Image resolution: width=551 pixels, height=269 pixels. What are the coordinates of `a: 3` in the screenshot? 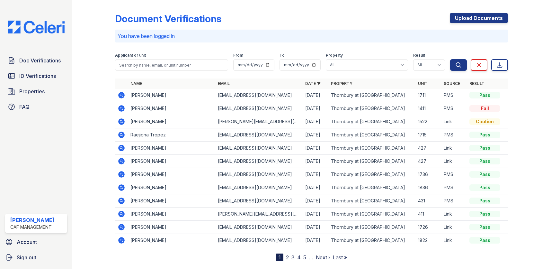 It's located at (293, 257).